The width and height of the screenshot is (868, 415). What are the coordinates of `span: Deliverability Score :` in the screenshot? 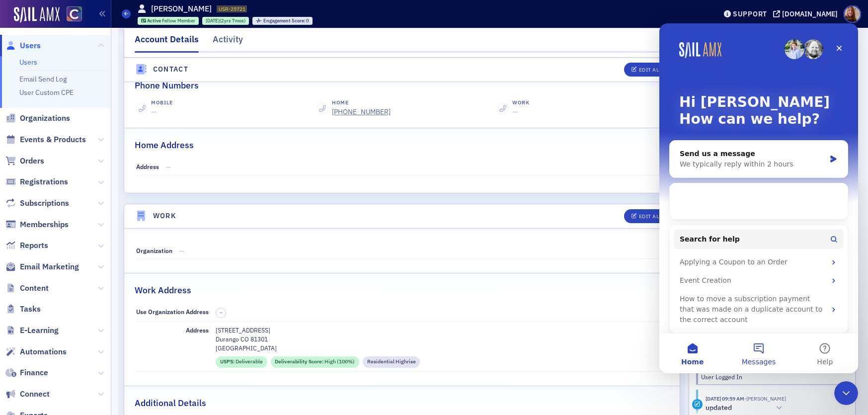 It's located at (299, 362).